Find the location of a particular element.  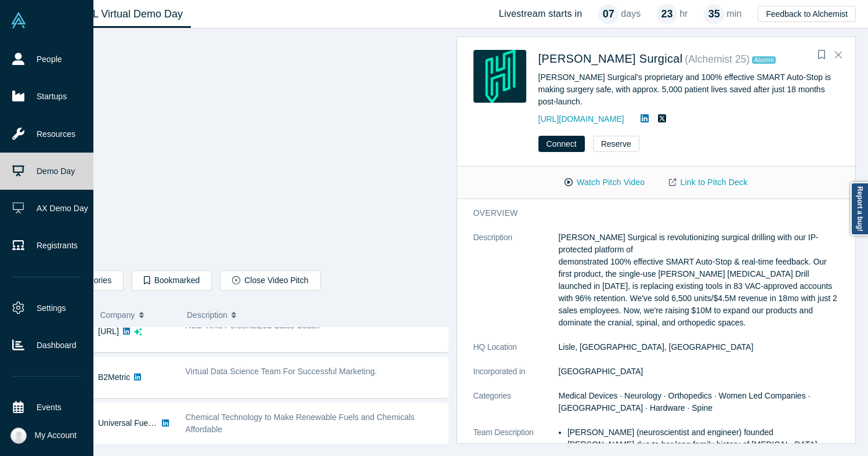

img: Katinka Harsányi's Account is located at coordinates (19, 437).